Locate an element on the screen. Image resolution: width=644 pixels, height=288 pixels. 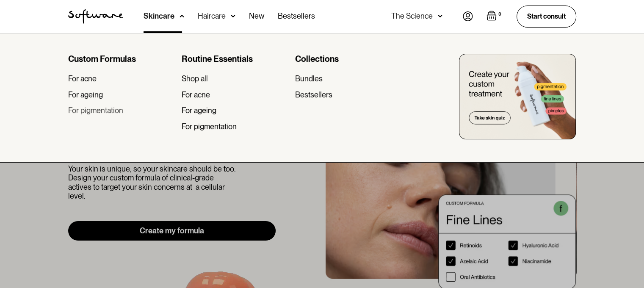
a: Open empty cart is located at coordinates (494, 16).